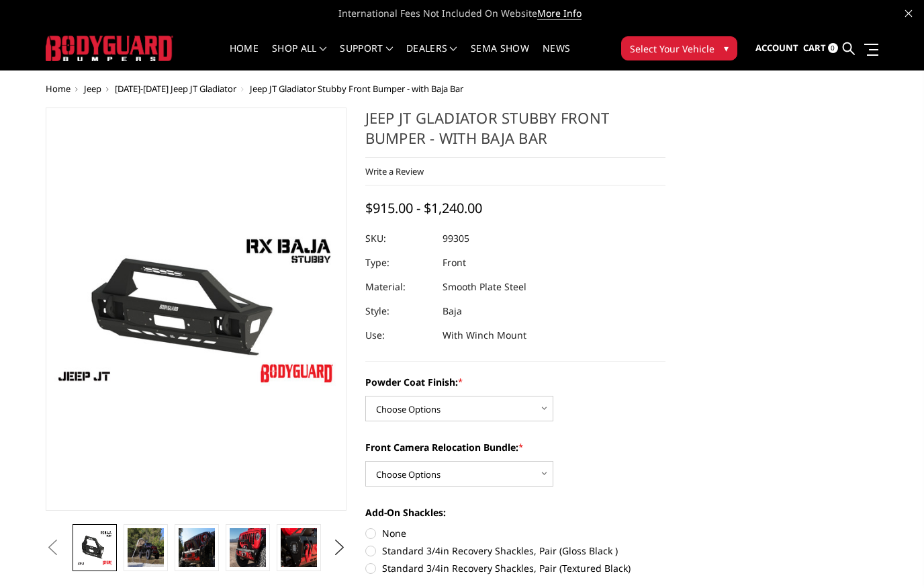 The image size is (924, 588). Describe the element at coordinates (516, 447) in the screenshot. I see `label: Front Camera Relocation Bundle:` at that location.